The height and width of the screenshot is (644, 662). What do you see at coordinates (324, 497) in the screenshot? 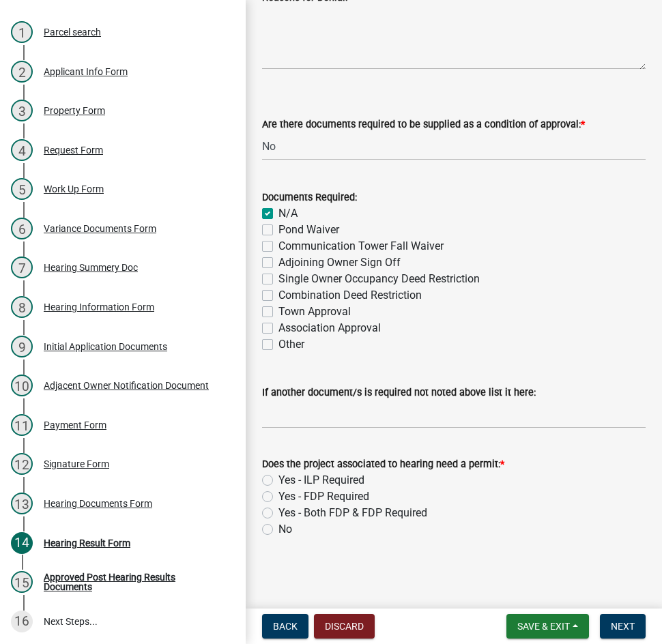
I see `label: Yes - FDP Required` at bounding box center [324, 497].